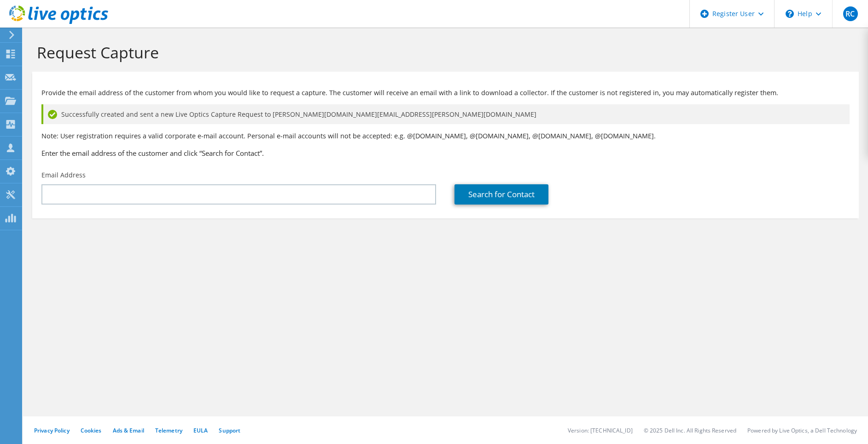 This screenshot has height=444, width=868. I want to click on p: Provide the email address of the customer from whom you would like to request a capture. The cust..., so click(445, 93).